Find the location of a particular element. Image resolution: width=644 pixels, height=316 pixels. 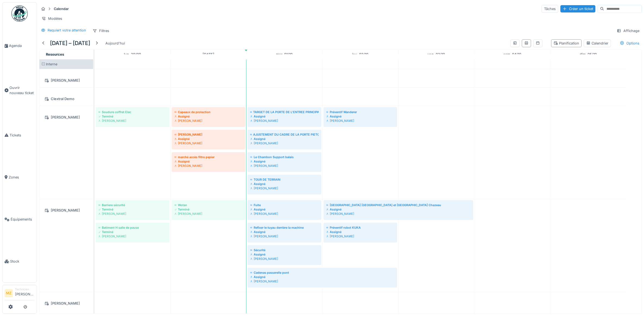

span: Agenda is located at coordinates (22, 46).